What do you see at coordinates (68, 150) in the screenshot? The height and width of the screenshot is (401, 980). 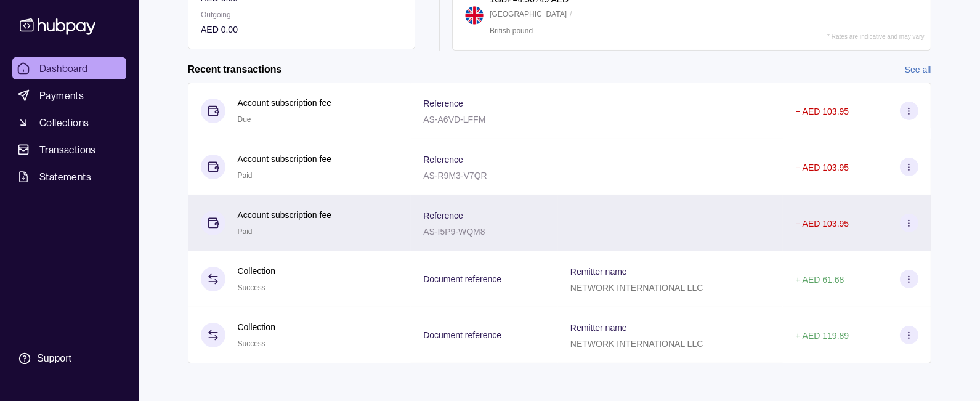 I see `span: Transactions` at bounding box center [68, 150].